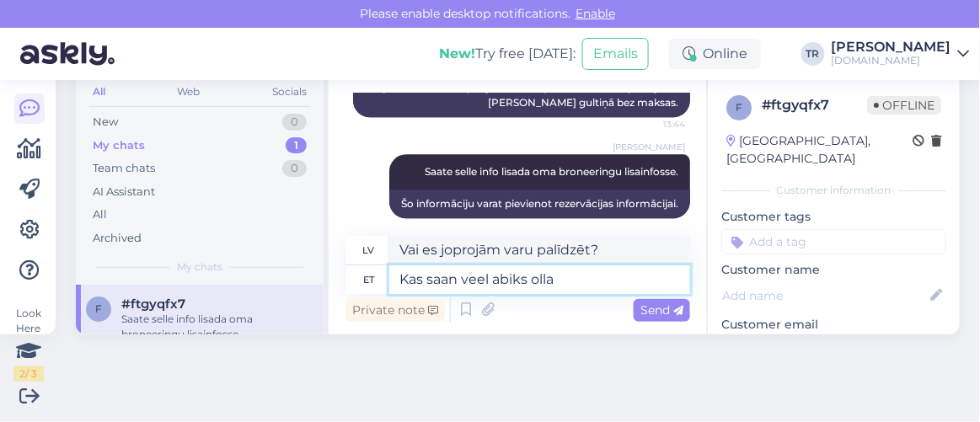  Describe the element at coordinates (834, 216) in the screenshot. I see `p: Customer tags` at that location.